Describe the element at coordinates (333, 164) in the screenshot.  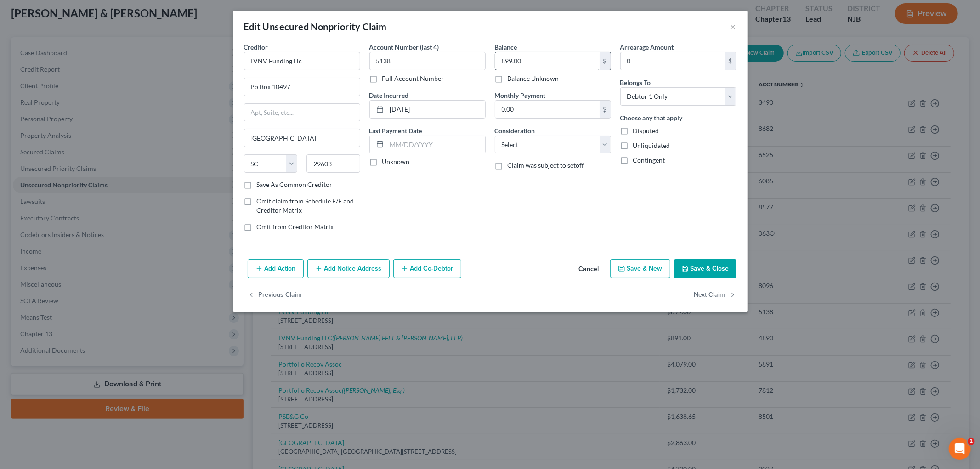
I see `input: Enter zip...` at that location.